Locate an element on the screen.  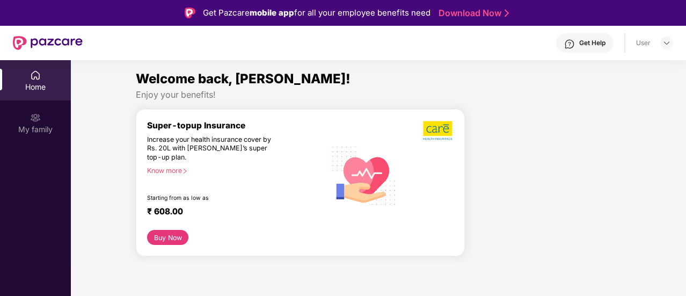
div: User is located at coordinates (643, 43).